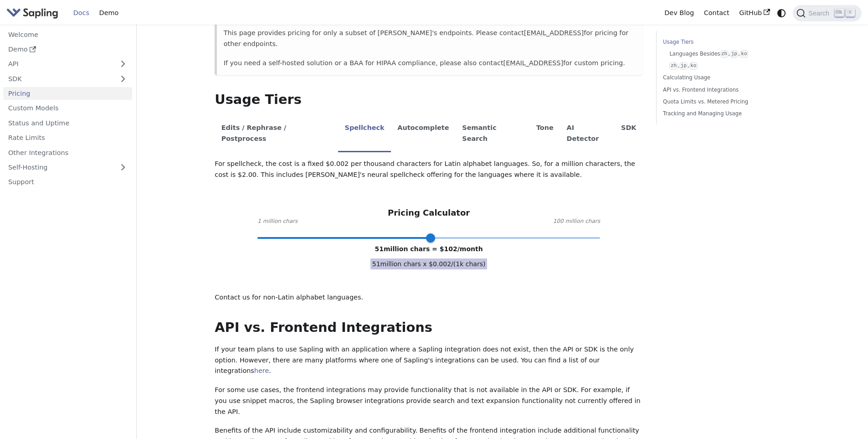  What do you see at coordinates (429, 328) in the screenshot?
I see `h2: API vs. Frontend Integrations` at bounding box center [429, 328].